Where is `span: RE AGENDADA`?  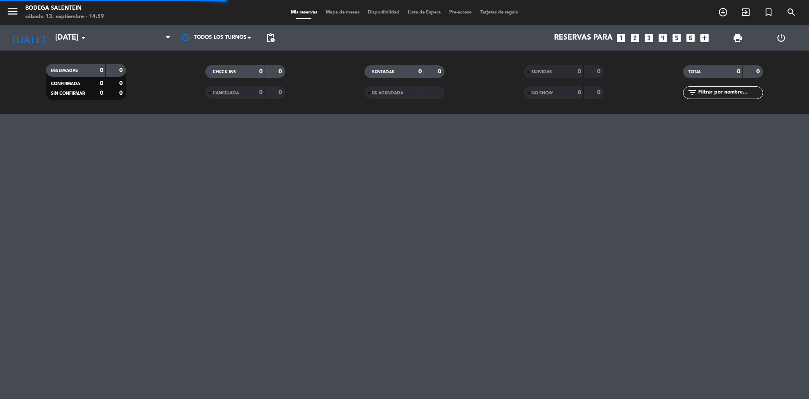
span: RE AGENDADA is located at coordinates (388, 93).